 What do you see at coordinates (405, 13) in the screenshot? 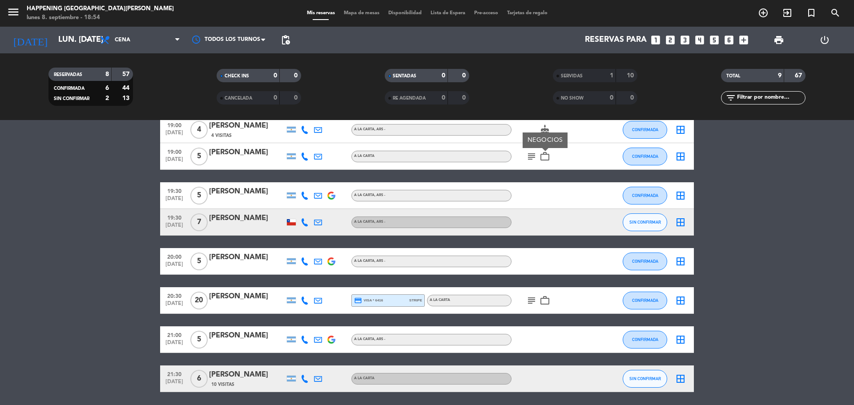
I see `span: Disponibilidad` at bounding box center [405, 13].